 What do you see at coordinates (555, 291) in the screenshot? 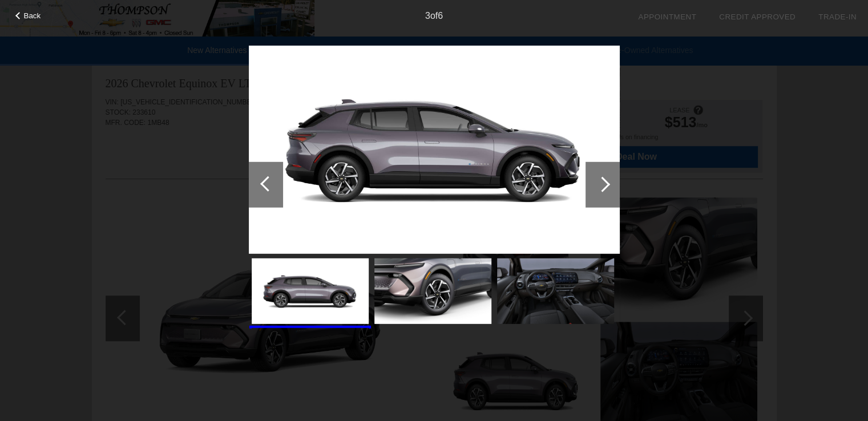
I see `img: 6.jpg` at bounding box center [555, 291].